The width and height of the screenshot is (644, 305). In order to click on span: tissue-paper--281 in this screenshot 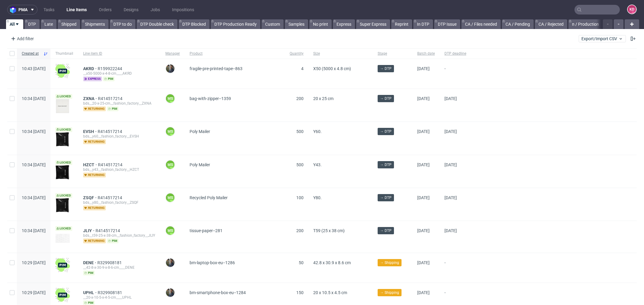, I will do `click(206, 230)`.